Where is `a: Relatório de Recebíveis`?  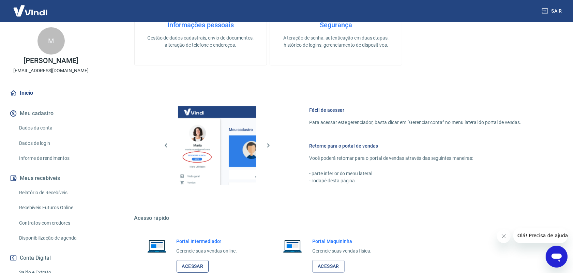 a: Relatório de Recebíveis is located at coordinates (55, 193).